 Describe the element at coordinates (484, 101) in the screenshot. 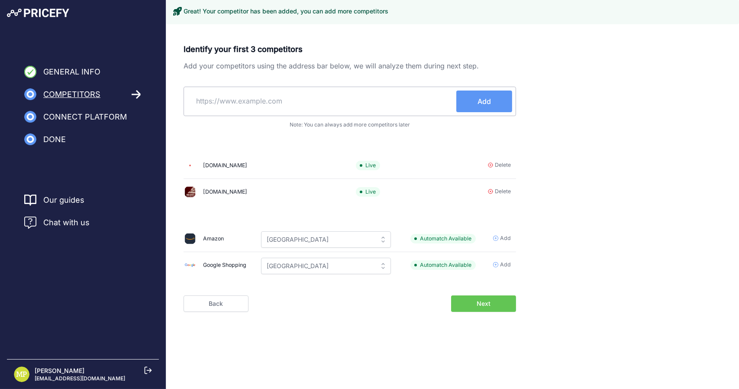

I see `button: Add` at that location.